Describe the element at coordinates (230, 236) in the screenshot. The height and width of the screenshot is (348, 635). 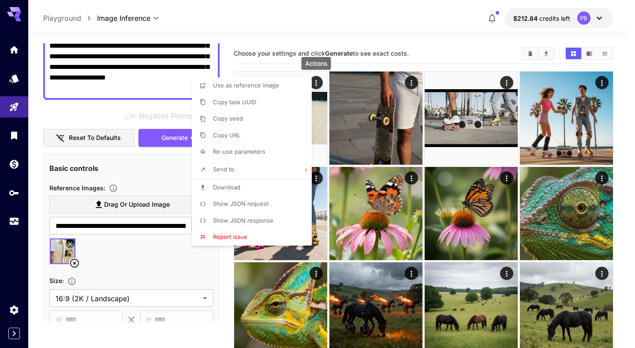
I see `span: Report issue` at that location.